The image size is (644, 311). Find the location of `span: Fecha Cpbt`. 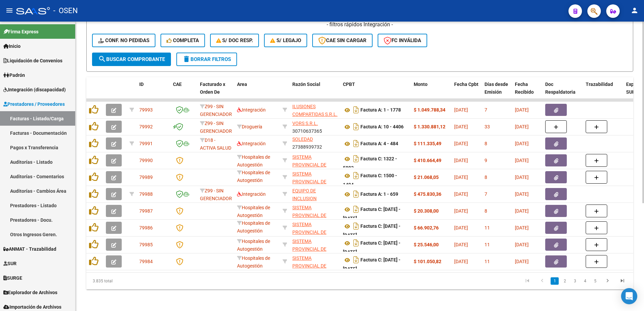

span: Fecha Cpbt is located at coordinates (466, 84).